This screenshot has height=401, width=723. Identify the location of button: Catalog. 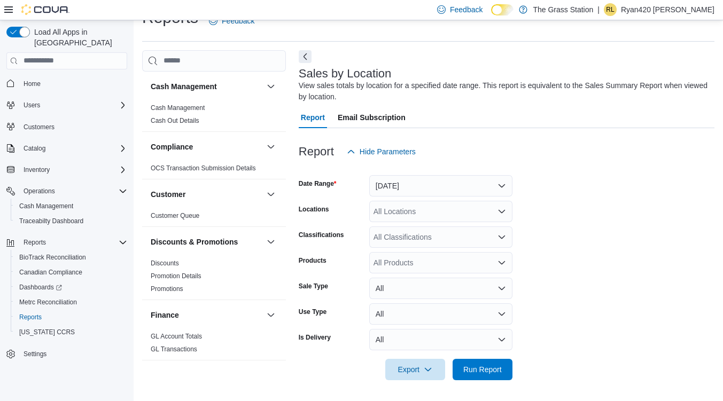
(34, 149).